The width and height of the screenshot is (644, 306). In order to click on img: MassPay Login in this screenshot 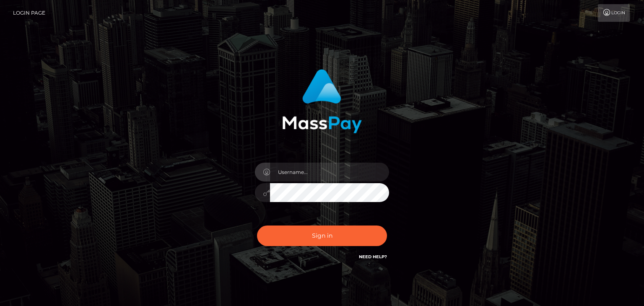, I will do `click(322, 101)`.